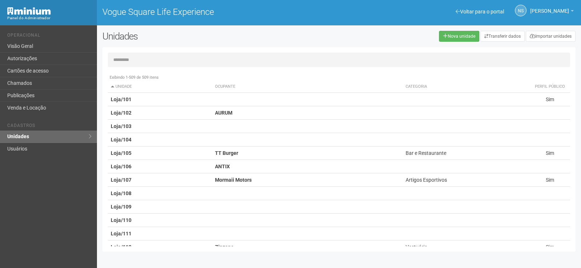 The width and height of the screenshot is (581, 268). I want to click on span: Nicolle Silva, so click(549, 7).